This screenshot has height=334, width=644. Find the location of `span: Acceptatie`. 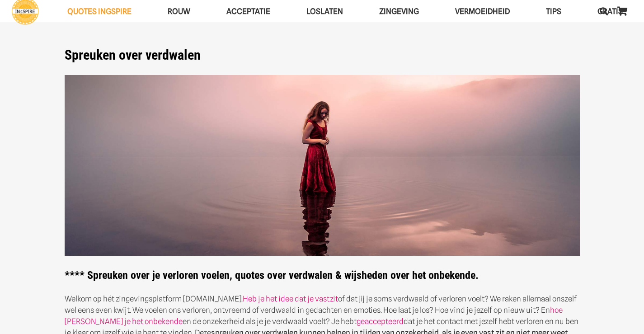

span: Acceptatie is located at coordinates (248, 11).